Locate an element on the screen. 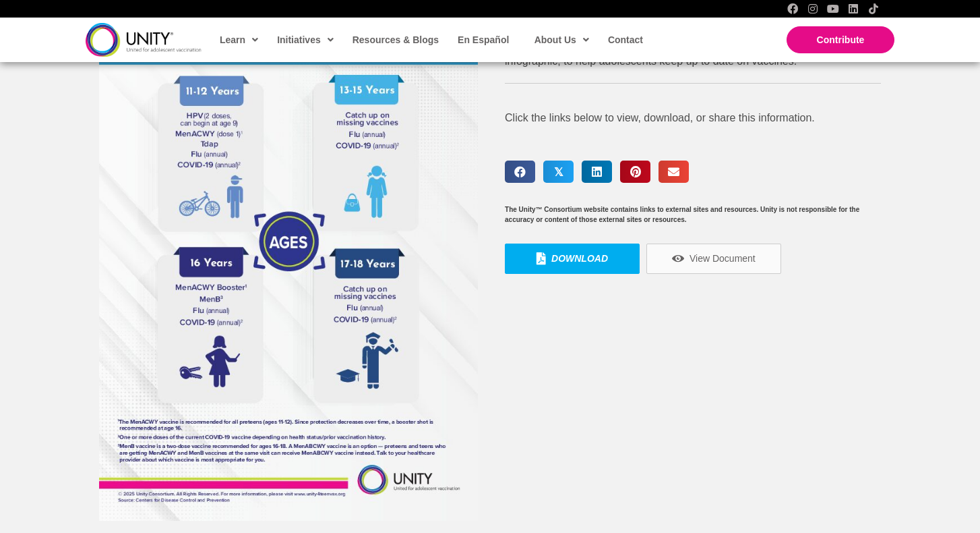  a: About Us is located at coordinates (560, 40).